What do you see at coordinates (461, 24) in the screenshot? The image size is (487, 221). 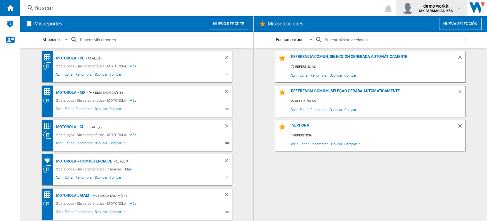 I see `button: Nueva selección` at bounding box center [461, 24].